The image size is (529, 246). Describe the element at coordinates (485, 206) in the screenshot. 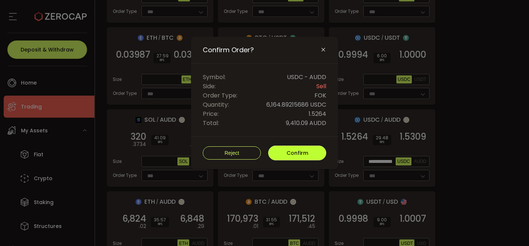

I see `div: Chat Widget` at that location.